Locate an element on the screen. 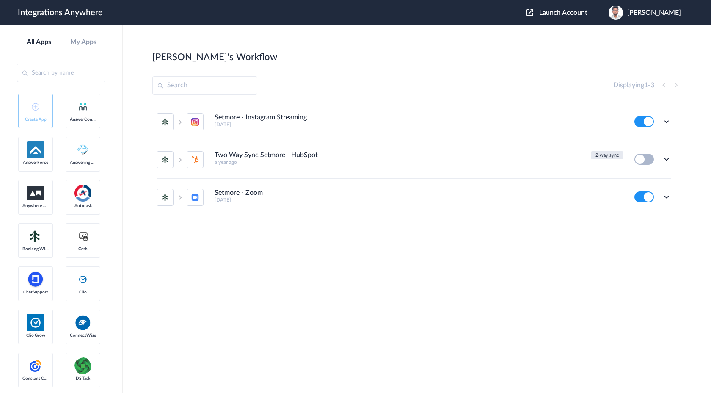 This screenshot has height=393, width=711. h5: a year ago is located at coordinates (401, 162).